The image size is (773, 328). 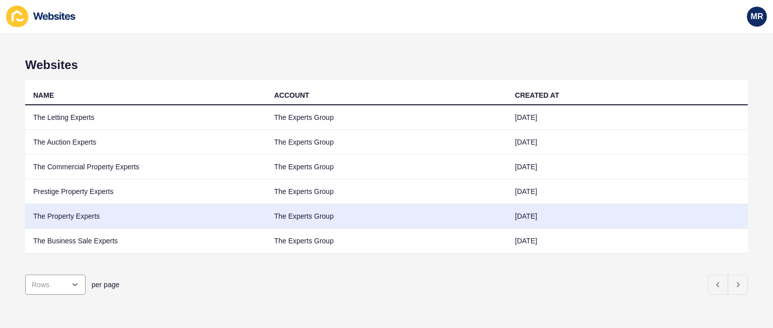 What do you see at coordinates (757, 17) in the screenshot?
I see `span: MR` at bounding box center [757, 17].